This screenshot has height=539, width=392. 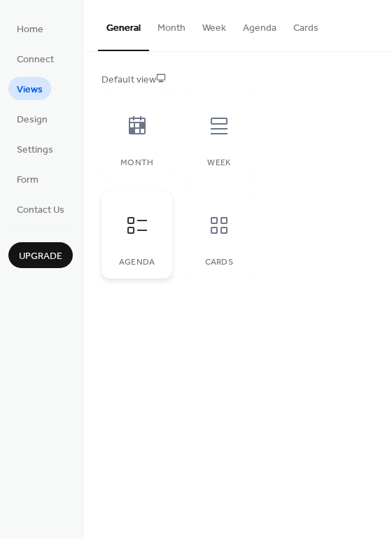 I want to click on span: Connect, so click(x=35, y=60).